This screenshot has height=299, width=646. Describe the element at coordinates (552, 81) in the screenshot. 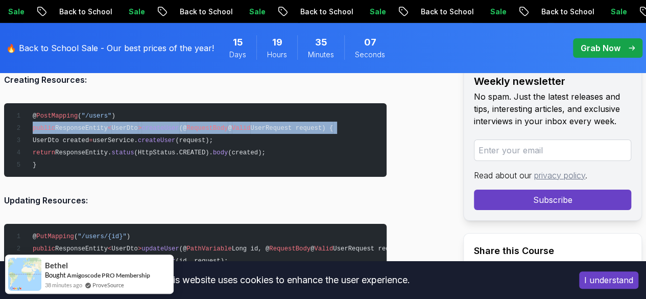

I see `h2: Weekly newsletter` at that location.